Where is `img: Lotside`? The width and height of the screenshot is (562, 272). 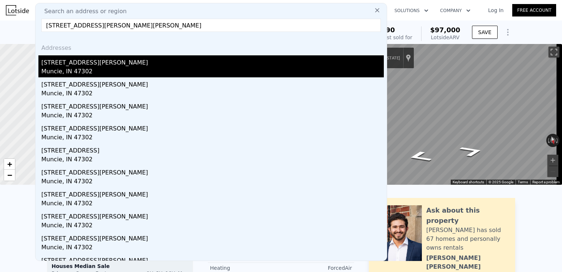 img: Lotside is located at coordinates (17, 10).